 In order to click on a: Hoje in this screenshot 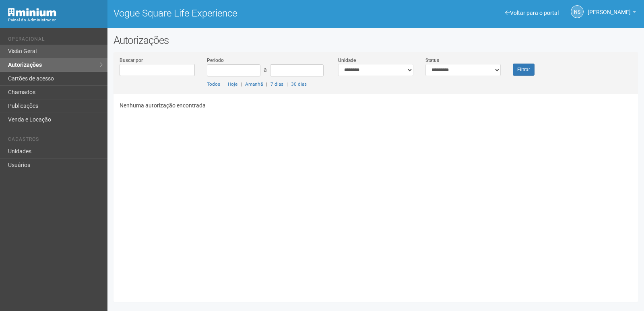, I will do `click(233, 84)`.